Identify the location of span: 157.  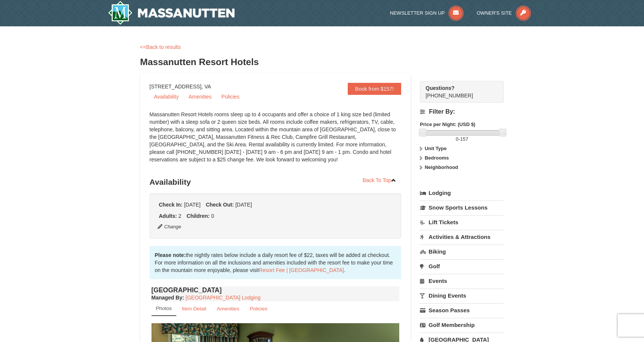
(464, 139).